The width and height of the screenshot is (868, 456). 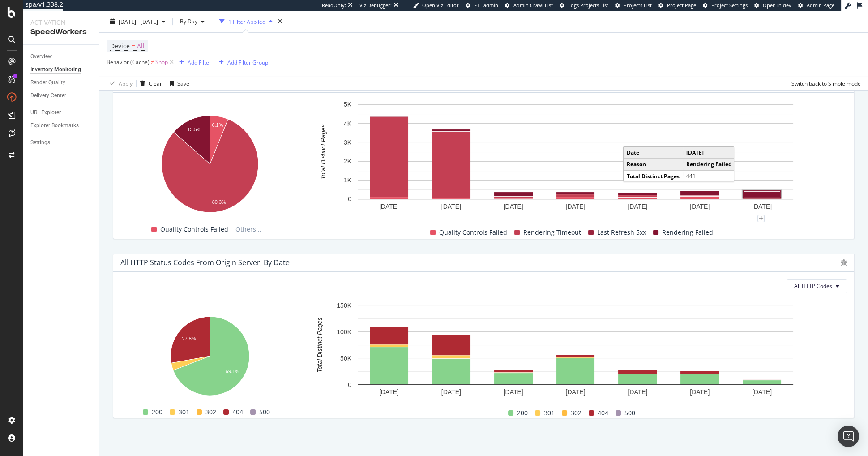 I want to click on a: Overview, so click(x=61, y=56).